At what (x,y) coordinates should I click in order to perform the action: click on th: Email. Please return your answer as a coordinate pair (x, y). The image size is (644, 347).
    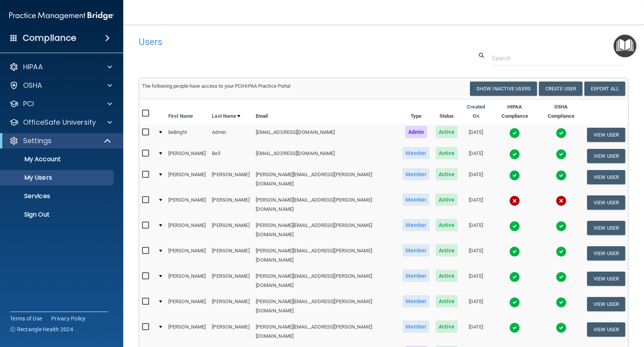
    Looking at the image, I should click on (326, 112).